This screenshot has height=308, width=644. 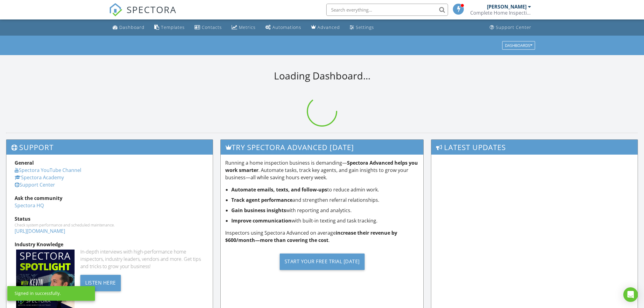 I want to click on div: Dashboard, so click(x=132, y=27).